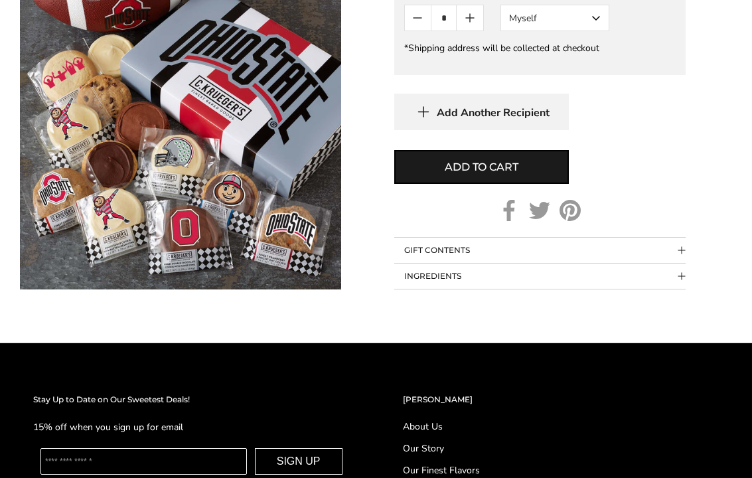  What do you see at coordinates (481, 168) in the screenshot?
I see `span: Add to cart` at bounding box center [481, 168].